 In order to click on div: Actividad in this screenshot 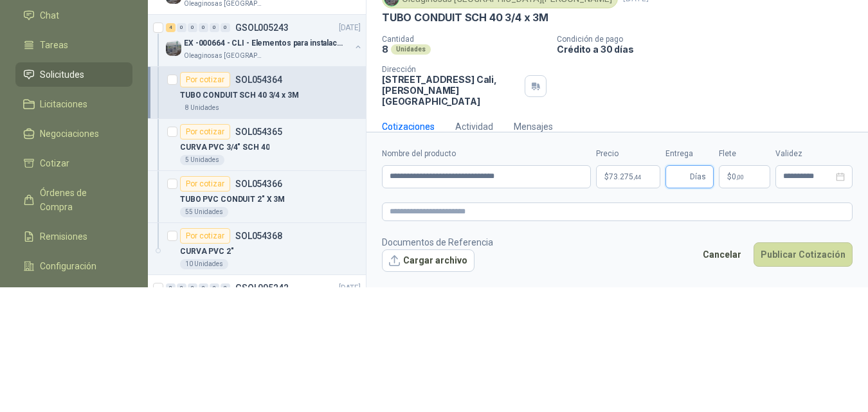, I will do `click(474, 127)`.